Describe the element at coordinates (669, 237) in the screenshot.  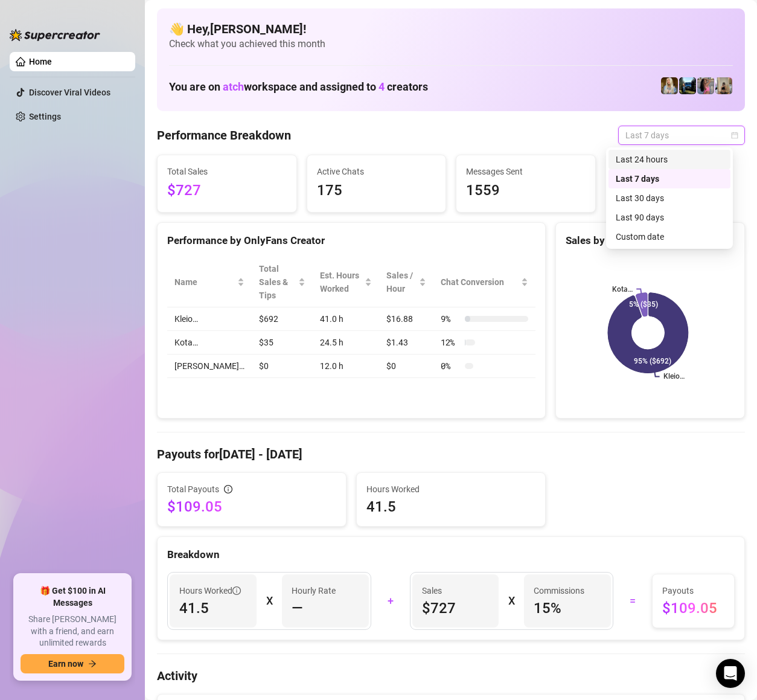
I see `div: Custom date` at that location.